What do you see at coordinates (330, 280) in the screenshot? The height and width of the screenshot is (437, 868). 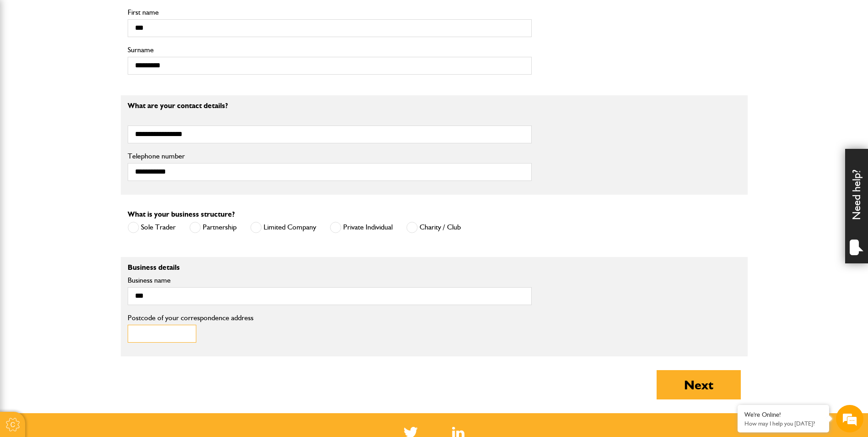 I see `label: Business name` at bounding box center [330, 280].